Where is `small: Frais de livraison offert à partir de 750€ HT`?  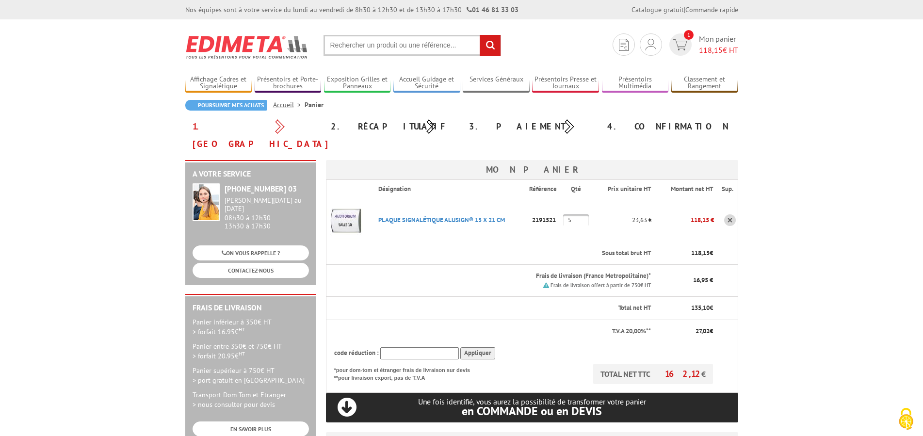
small: Frais de livraison offert à partir de 750€ HT is located at coordinates (600, 285).